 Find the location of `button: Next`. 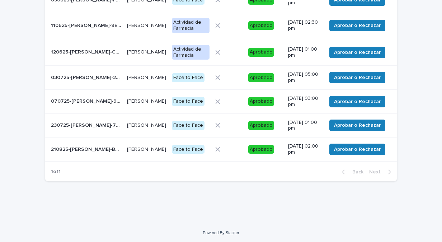

button: Next is located at coordinates (381, 172).